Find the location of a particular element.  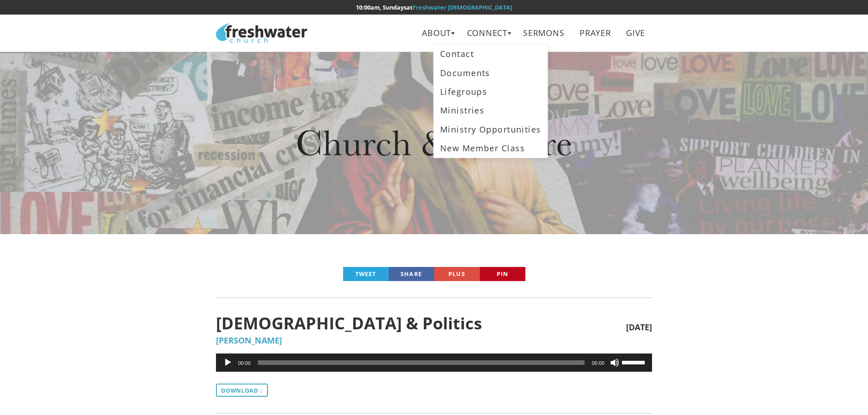

a: Documents is located at coordinates (491, 72).